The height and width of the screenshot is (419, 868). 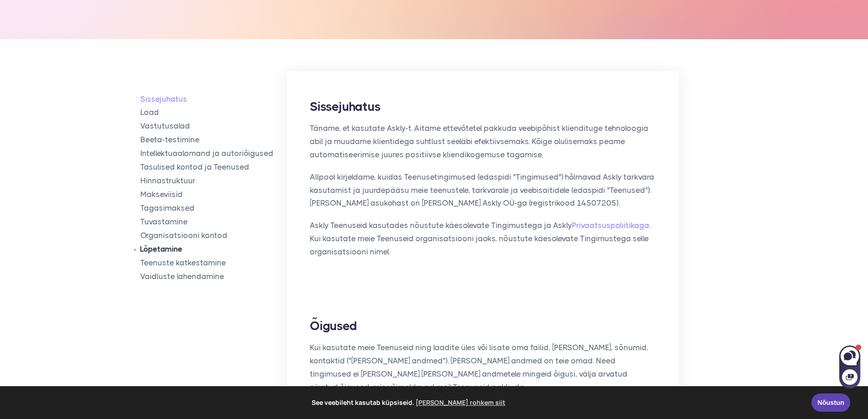 I want to click on a: Tasulised kontod ja Teenused, so click(x=214, y=167).